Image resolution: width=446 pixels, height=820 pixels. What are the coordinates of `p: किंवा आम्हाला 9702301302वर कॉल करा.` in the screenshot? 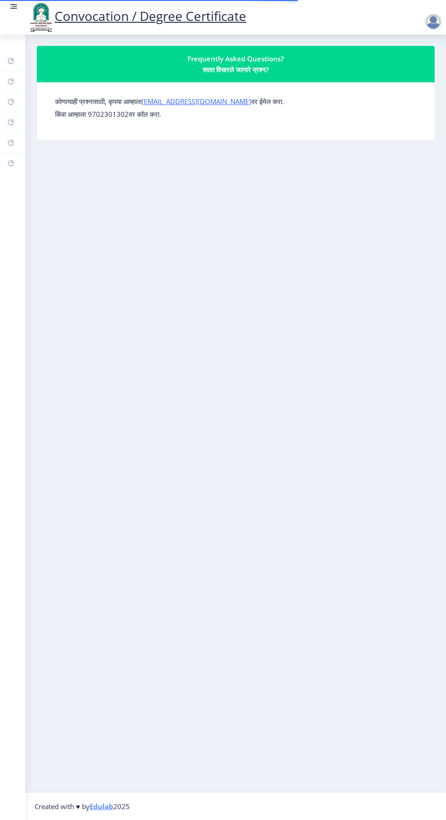 It's located at (236, 114).